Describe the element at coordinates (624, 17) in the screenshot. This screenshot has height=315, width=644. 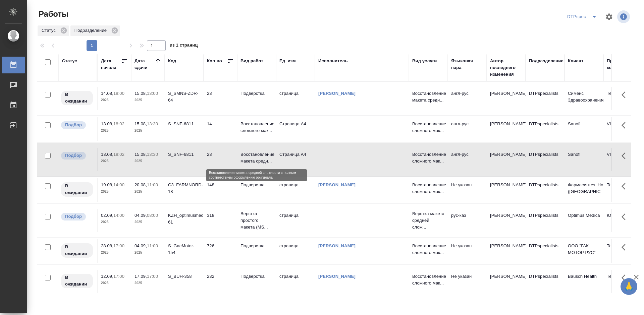
I see `span: Посмотреть информацию` at that location.